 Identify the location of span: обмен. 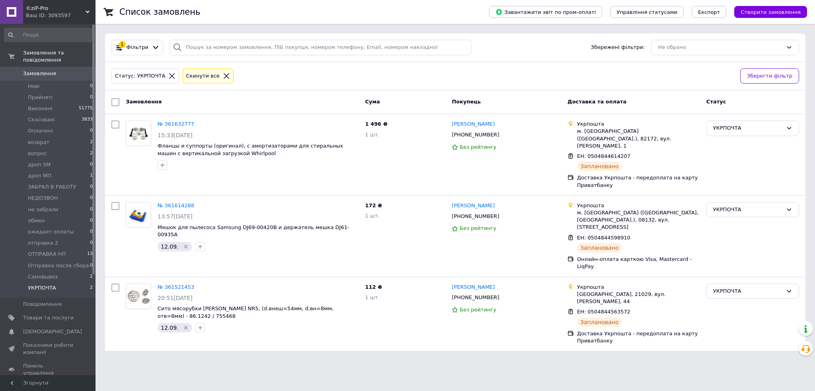
(36, 221).